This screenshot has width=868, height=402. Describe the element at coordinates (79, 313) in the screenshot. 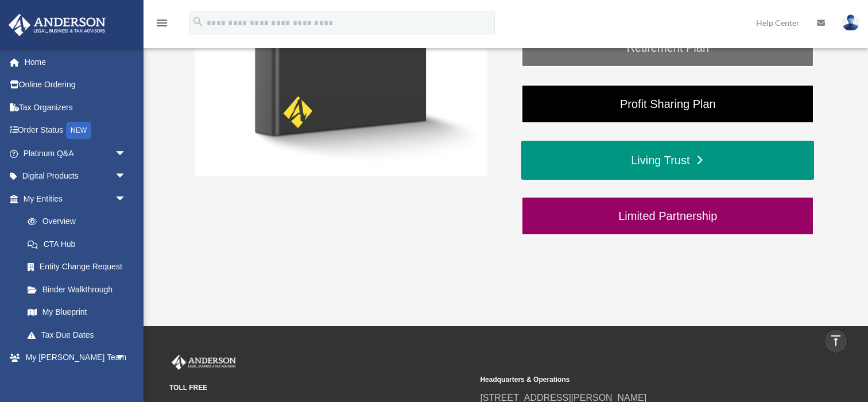

I see `a: My Blueprint` at that location.